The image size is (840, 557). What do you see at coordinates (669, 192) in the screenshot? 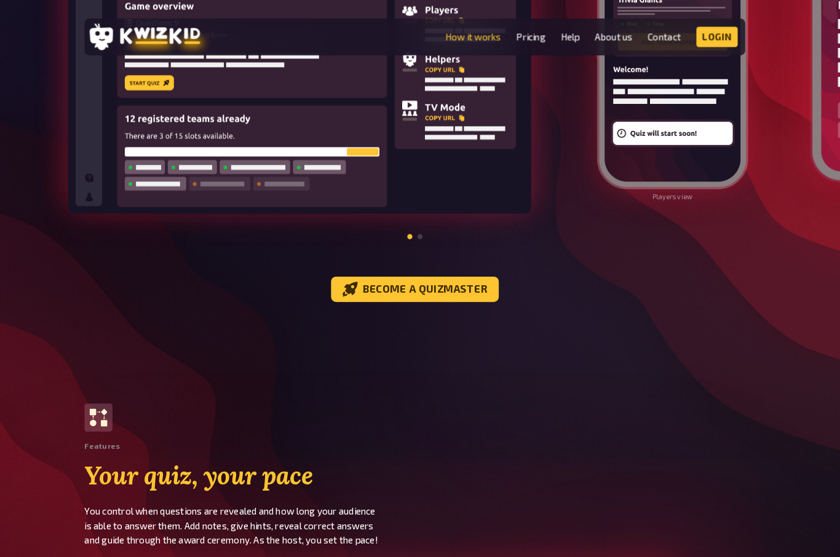
I see `center: Players view` at bounding box center [669, 192].